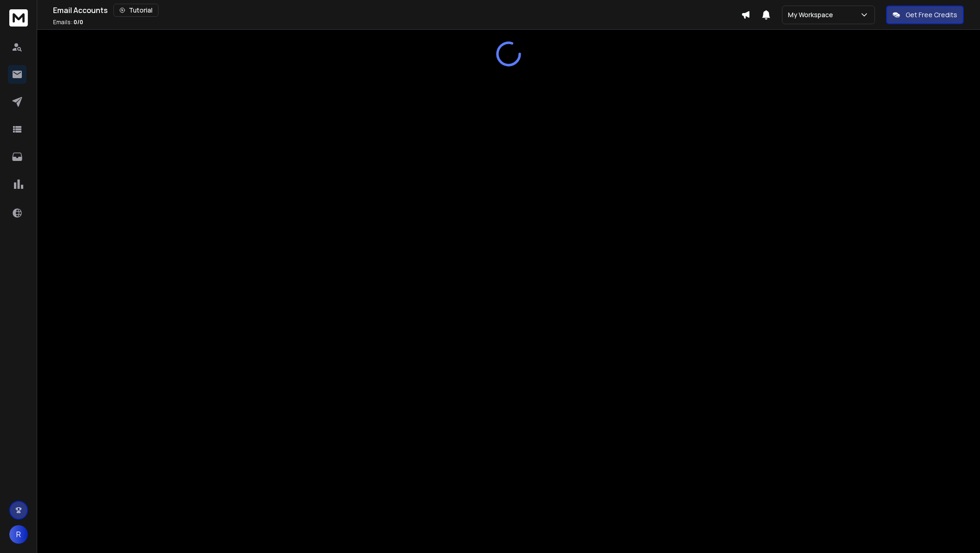 This screenshot has width=980, height=553. Describe the element at coordinates (925, 15) in the screenshot. I see `button: Get Free Credits` at that location.